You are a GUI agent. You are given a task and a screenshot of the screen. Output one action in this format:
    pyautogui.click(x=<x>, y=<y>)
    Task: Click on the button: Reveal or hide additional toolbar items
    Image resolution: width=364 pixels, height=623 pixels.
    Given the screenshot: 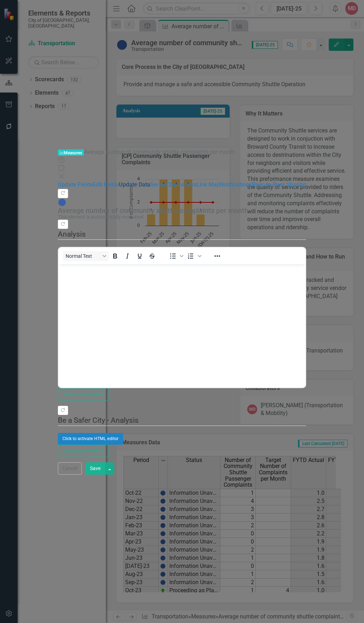 What is the action you would take?
    pyautogui.click(x=217, y=256)
    